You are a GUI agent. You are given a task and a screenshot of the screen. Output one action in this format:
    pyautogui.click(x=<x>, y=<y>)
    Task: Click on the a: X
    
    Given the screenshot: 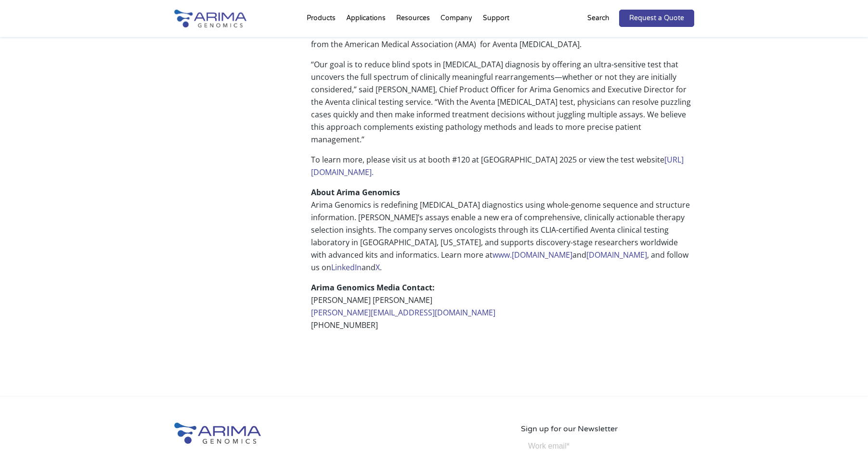 What is the action you would take?
    pyautogui.click(x=377, y=267)
    